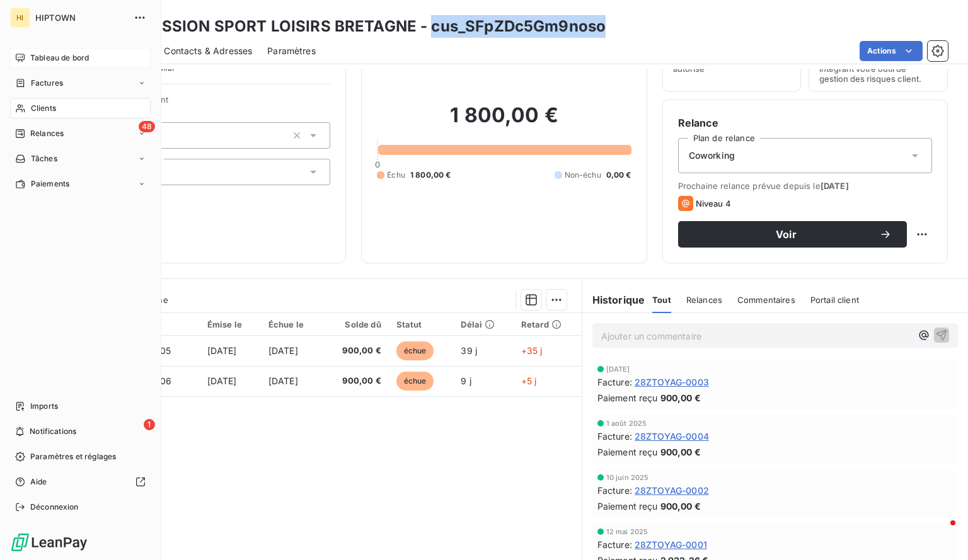 This screenshot has width=968, height=560. What do you see at coordinates (503, 121) in the screenshot?
I see `h2: 1 800,00 €` at bounding box center [503, 121].